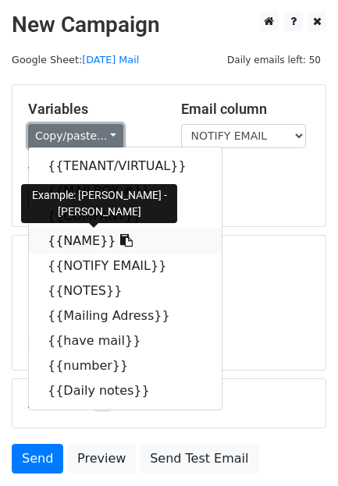  Describe the element at coordinates (101, 459) in the screenshot. I see `a: Preview` at that location.